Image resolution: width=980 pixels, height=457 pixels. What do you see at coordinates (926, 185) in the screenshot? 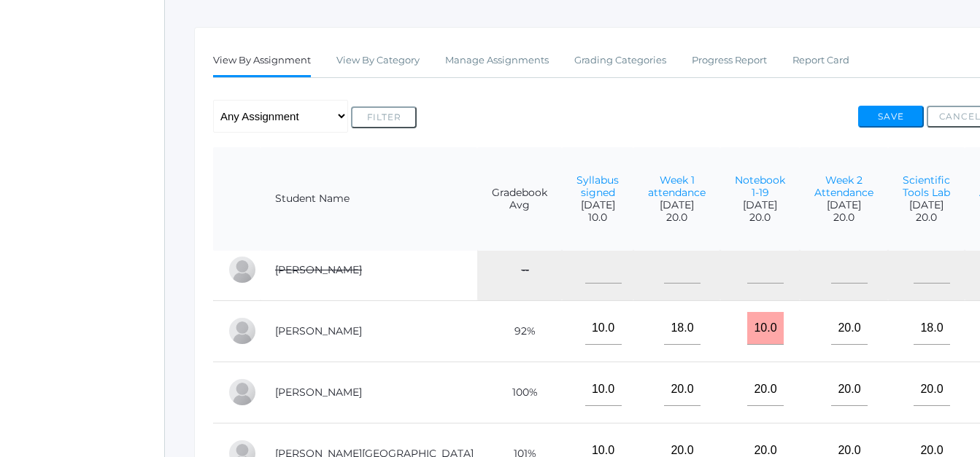
I see `a: Scientific Tools Lab` at bounding box center [926, 185].